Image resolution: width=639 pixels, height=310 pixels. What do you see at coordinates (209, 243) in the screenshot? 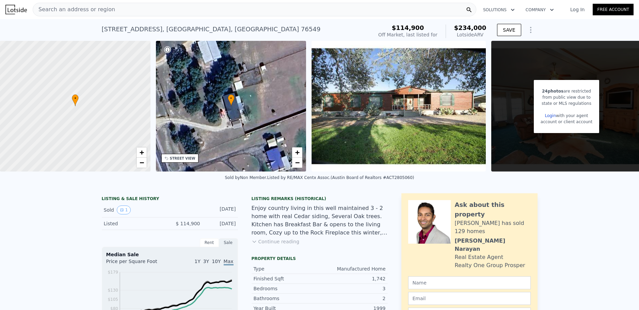
I see `div: Rent` at bounding box center [209, 243].